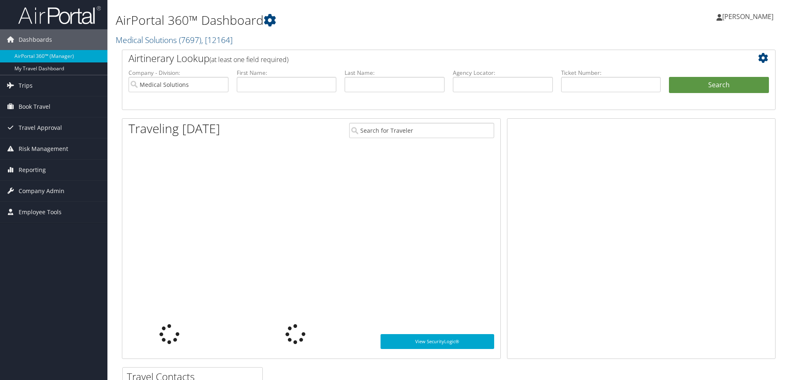 The height and width of the screenshot is (380, 790). Describe the element at coordinates (611, 73) in the screenshot. I see `label: Ticket Number:` at that location.